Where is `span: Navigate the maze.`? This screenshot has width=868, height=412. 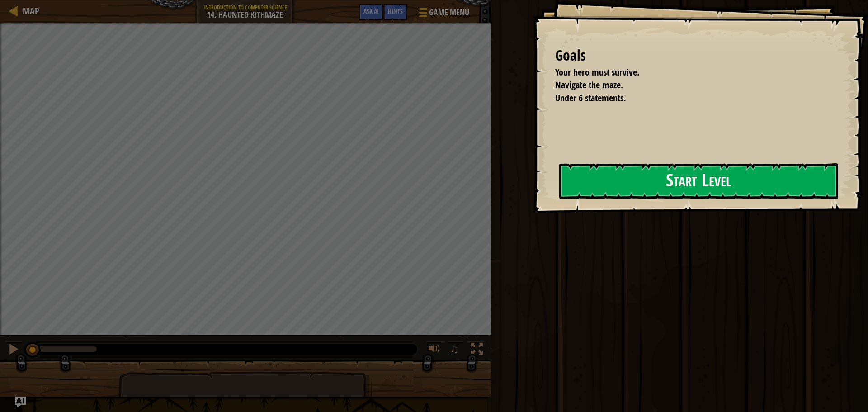 span: Navigate the maze. is located at coordinates (589, 85).